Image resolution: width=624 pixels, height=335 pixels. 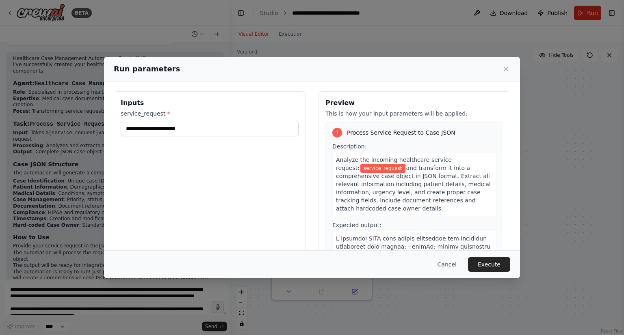 What do you see at coordinates (356, 225) in the screenshot?
I see `span: Expected output:` at bounding box center [356, 225].